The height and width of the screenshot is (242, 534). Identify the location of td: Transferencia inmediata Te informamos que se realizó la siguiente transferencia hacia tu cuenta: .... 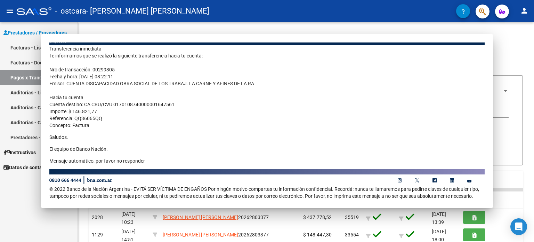
(267, 107).